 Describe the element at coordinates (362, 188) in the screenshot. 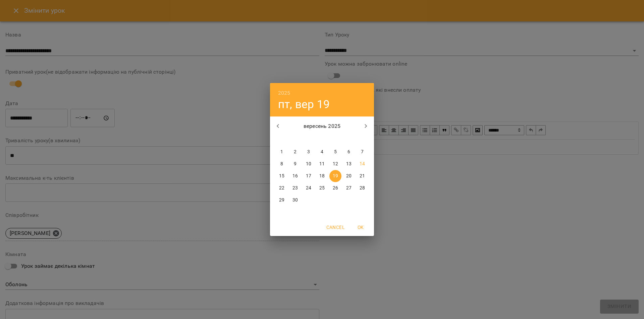

I see `button: 28` at that location.